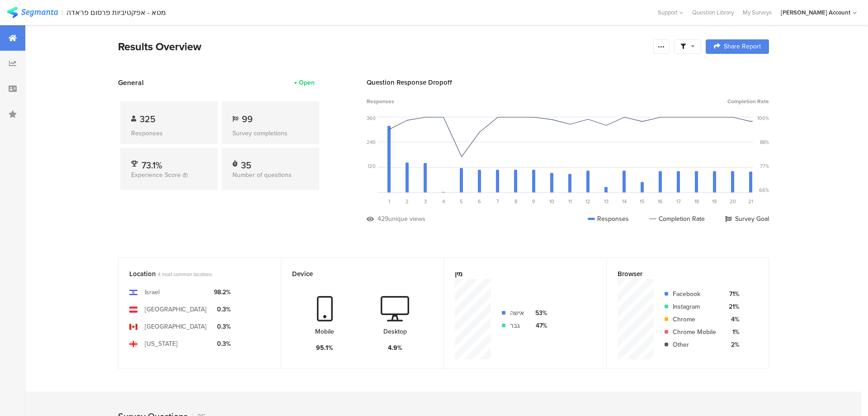 Image resolution: width=868 pixels, height=416 pixels. Describe the element at coordinates (185, 274) in the screenshot. I see `span: 4 most common locations` at that location.